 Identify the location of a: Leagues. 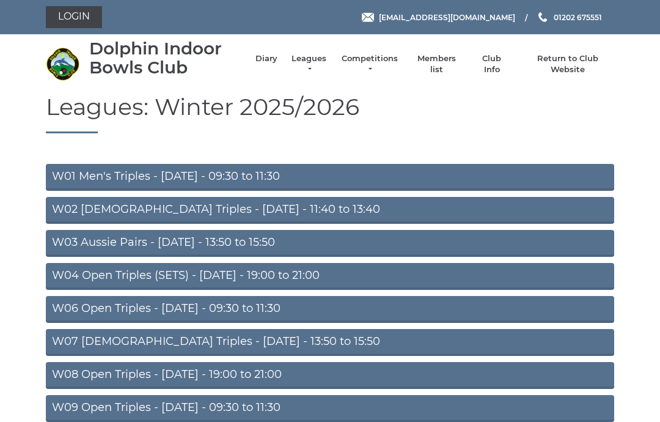
(309, 64).